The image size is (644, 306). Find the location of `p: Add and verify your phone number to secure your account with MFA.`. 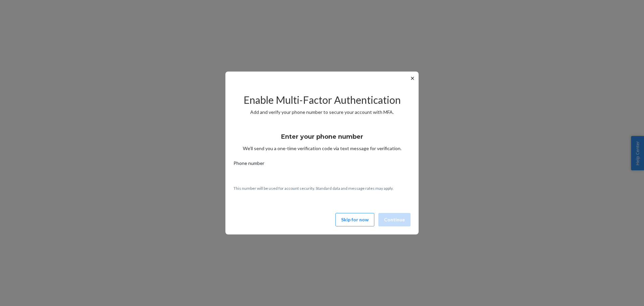

p: Add and verify your phone number to secure your account with MFA. is located at coordinates (322, 112).